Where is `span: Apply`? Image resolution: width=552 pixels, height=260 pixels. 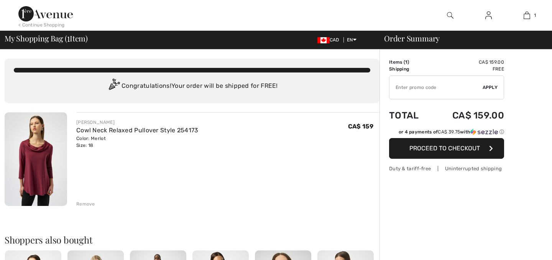 span: Apply is located at coordinates (490, 87).